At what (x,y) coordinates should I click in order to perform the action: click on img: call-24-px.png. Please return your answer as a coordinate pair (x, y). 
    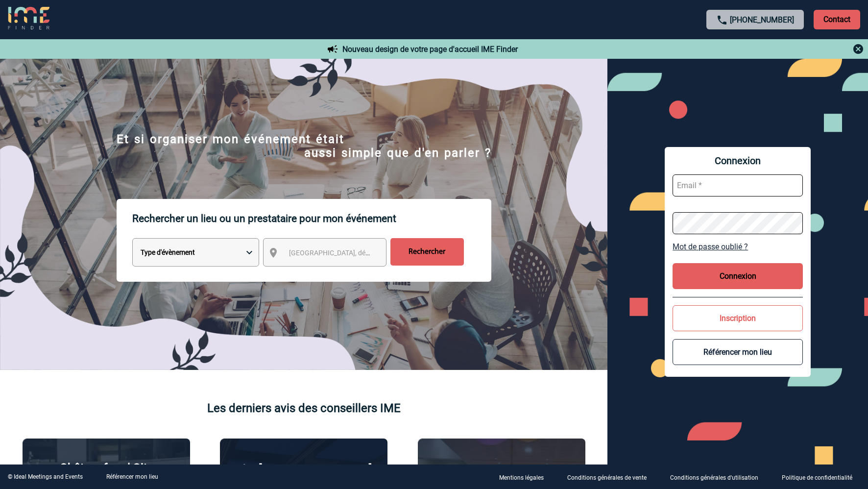
    Looking at the image, I should click on (722, 20).